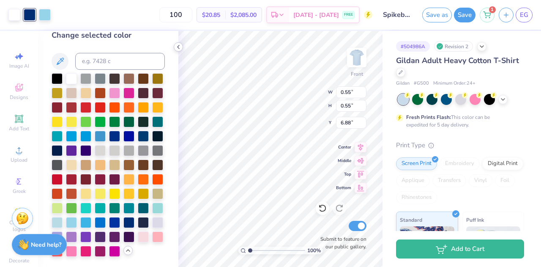  Describe the element at coordinates (465, 15) in the screenshot. I see `button: Save` at that location.